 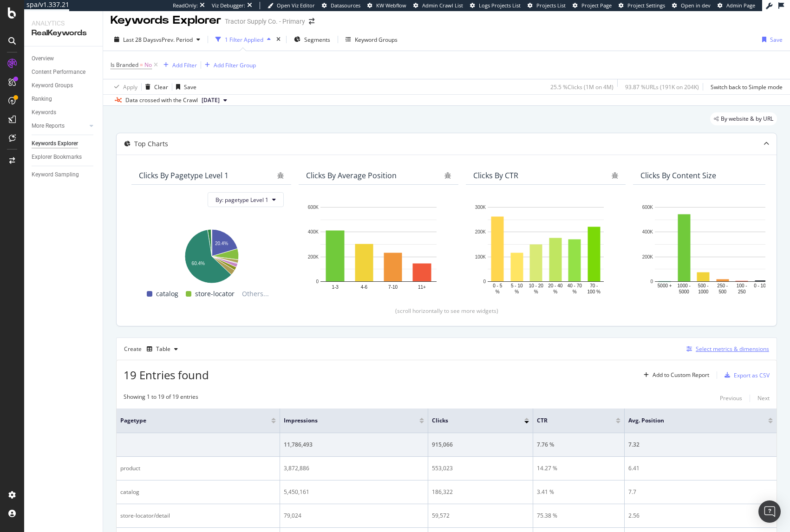 I want to click on span: Avg. Position, so click(x=691, y=421).